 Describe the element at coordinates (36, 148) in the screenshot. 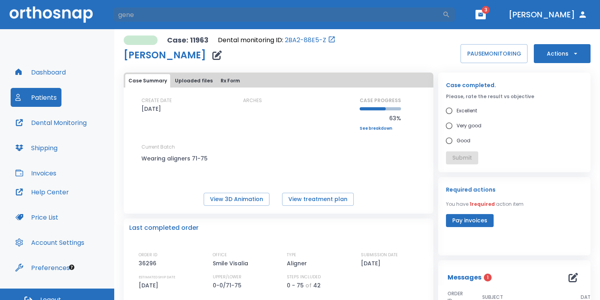

I see `button: Shipping` at that location.